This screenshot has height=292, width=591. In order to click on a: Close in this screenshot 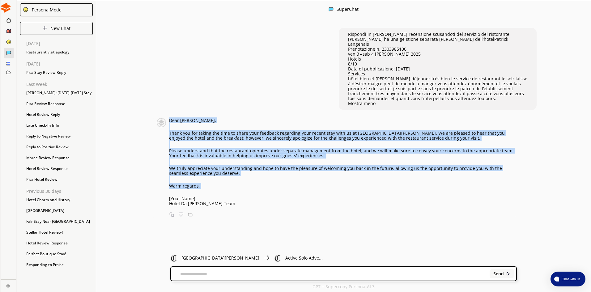, I will do `click(8, 285)`.